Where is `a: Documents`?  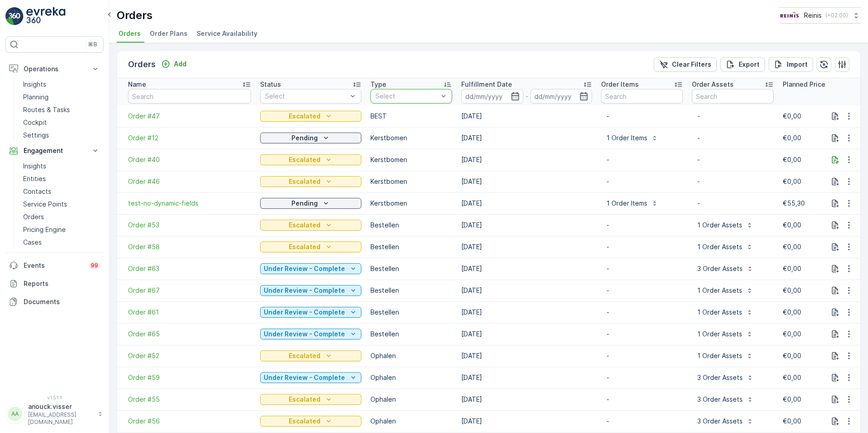 a: Documents is located at coordinates (54, 302).